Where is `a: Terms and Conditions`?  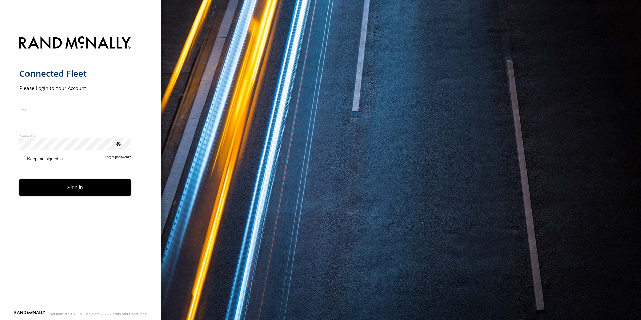 a: Terms and Conditions is located at coordinates (129, 314).